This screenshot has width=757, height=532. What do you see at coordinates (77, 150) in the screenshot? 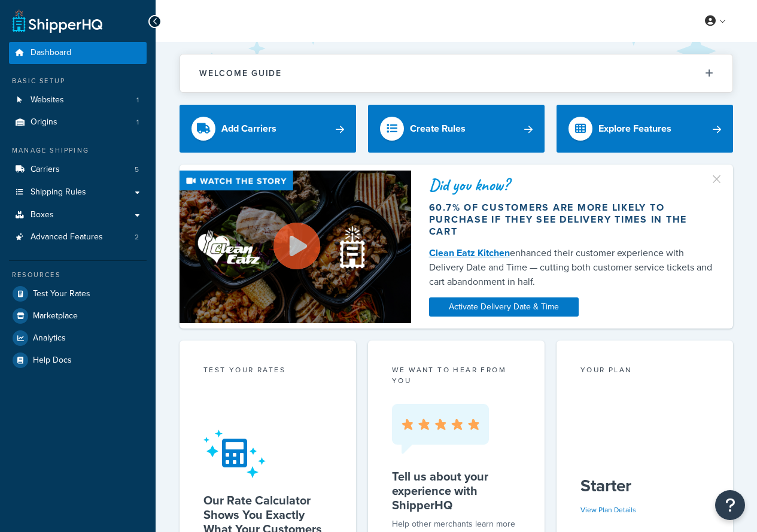
I see `div: Manage Shipping` at bounding box center [77, 150].